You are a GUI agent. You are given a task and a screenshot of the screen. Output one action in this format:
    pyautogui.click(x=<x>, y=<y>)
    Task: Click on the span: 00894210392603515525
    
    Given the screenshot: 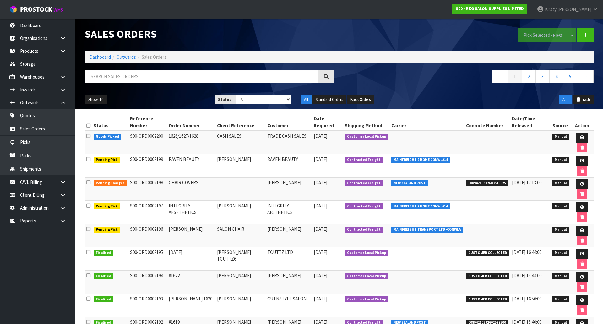 What is the action you would take?
    pyautogui.click(x=487, y=183)
    